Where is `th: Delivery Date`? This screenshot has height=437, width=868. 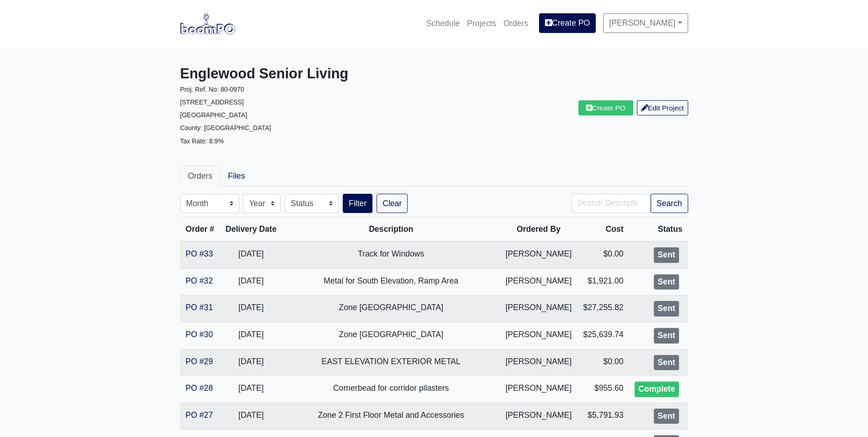
th: Delivery Date is located at coordinates (251, 230).